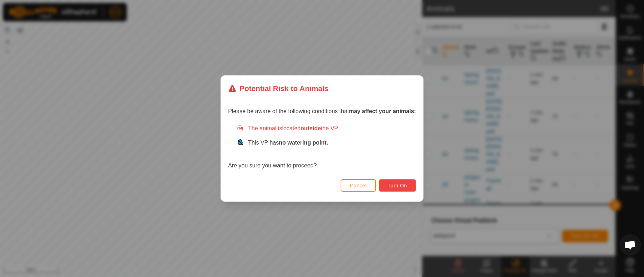 The image size is (644, 277). Describe the element at coordinates (303, 142) in the screenshot. I see `strong: no watering point.` at that location.